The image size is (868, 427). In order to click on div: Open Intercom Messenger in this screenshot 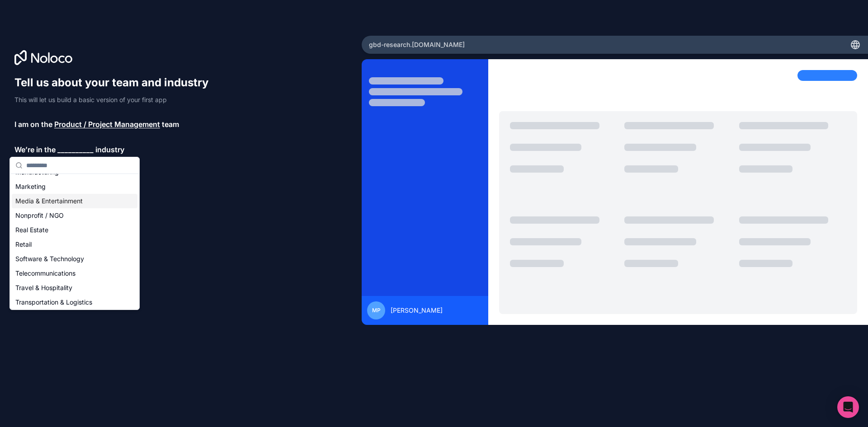, I will do `click(848, 408)`.